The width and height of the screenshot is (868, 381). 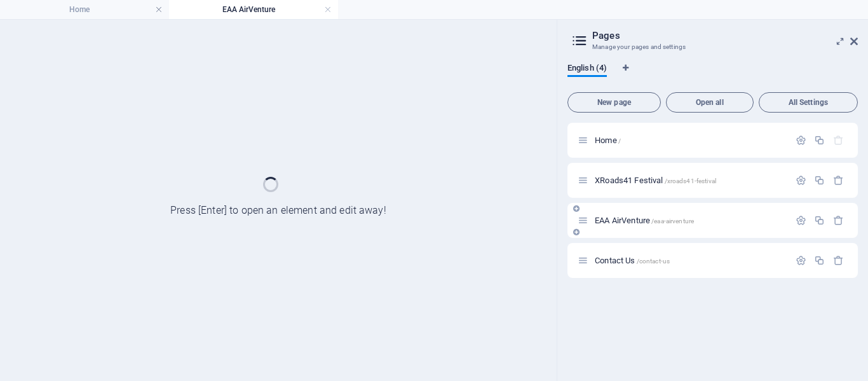 What do you see at coordinates (808, 102) in the screenshot?
I see `span: All Settings` at bounding box center [808, 102].